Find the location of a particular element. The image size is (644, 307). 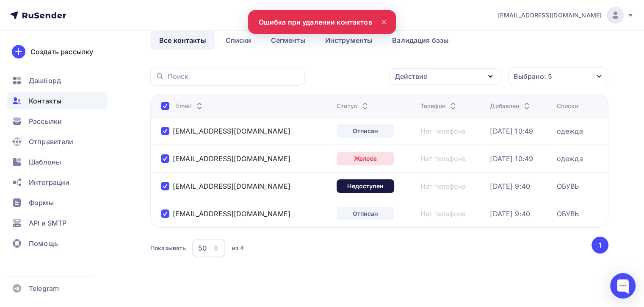

span: Помощь is located at coordinates (43, 243).